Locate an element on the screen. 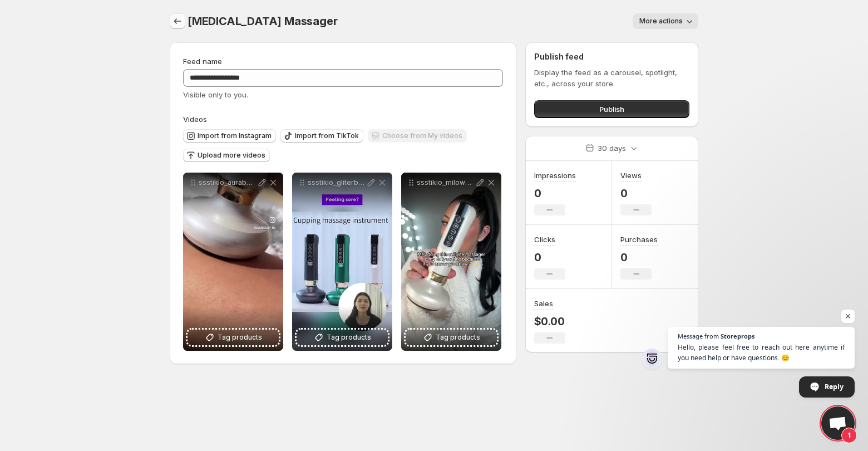  p: $0.00 is located at coordinates (549, 322).